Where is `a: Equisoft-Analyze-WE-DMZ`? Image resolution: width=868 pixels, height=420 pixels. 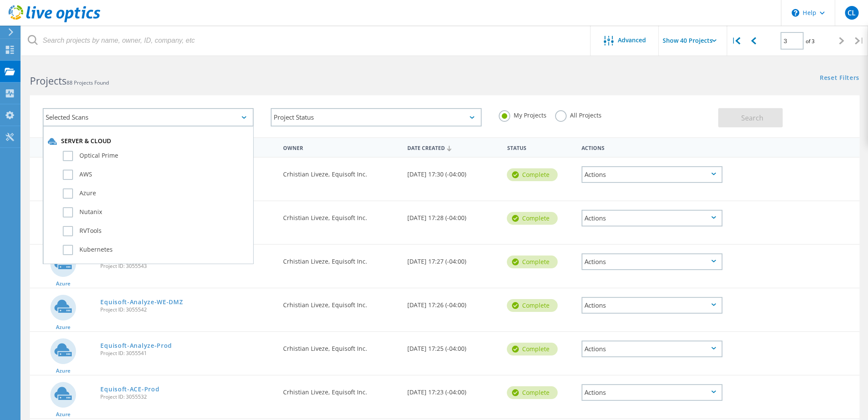
a: Equisoft-Analyze-WE-DMZ is located at coordinates (142, 302).